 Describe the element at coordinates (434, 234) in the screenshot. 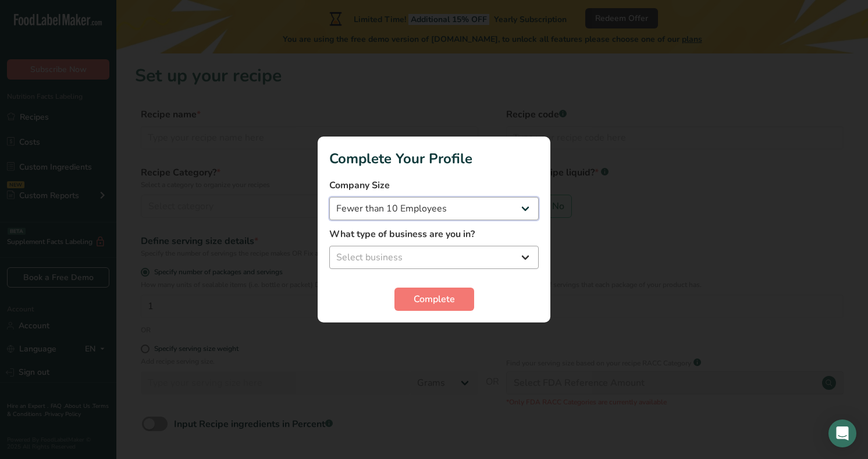

I see `label: What type of business are you in?` at that location.